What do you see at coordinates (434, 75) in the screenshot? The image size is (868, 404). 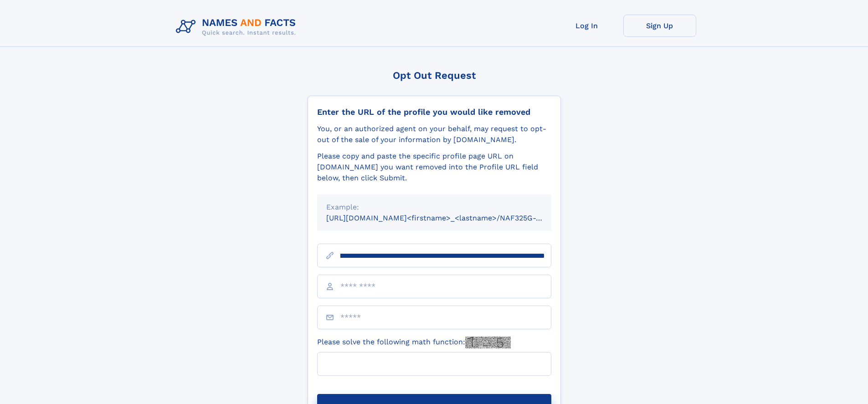 I see `div: Opt Out Request` at bounding box center [434, 75].